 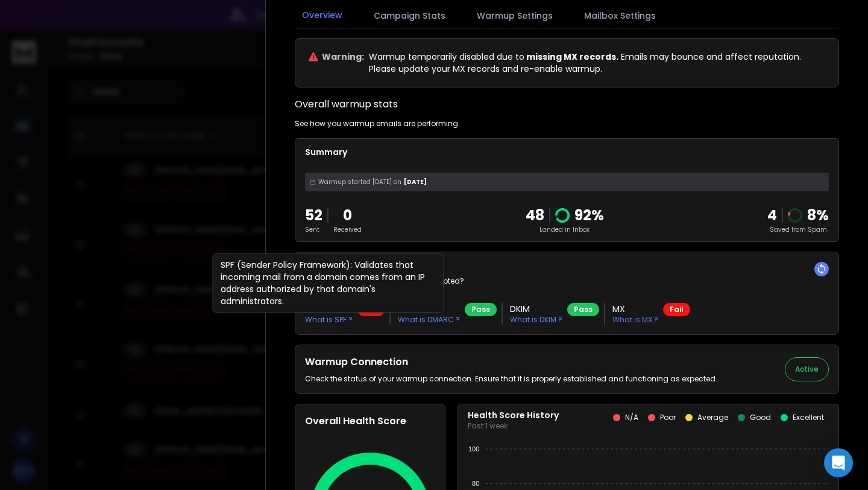 I want to click on p: Check the status of your warmup connection. Ensure that it is properly established and functionin..., so click(x=511, y=379).